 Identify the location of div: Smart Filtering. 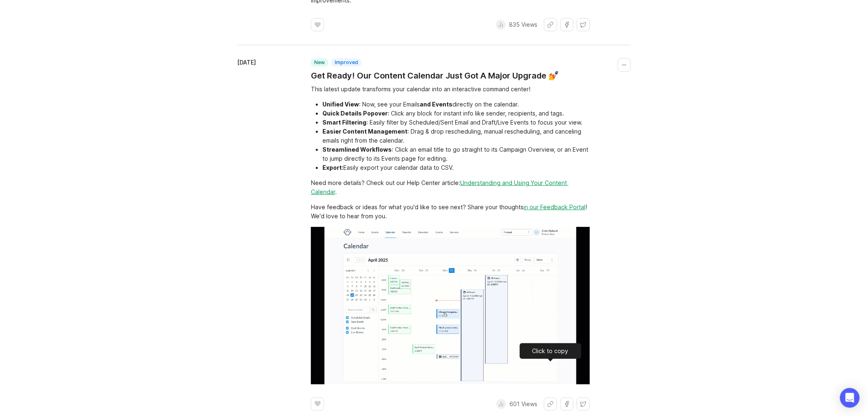
(344, 122).